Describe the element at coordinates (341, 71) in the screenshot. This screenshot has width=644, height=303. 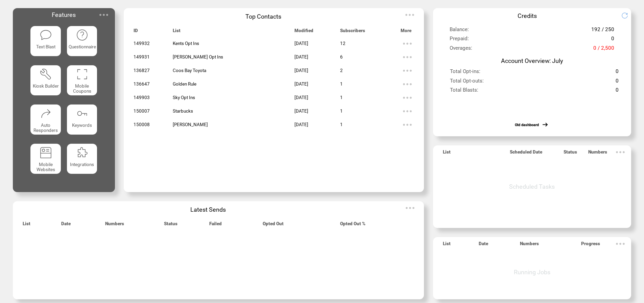
I see `span: 2` at that location.